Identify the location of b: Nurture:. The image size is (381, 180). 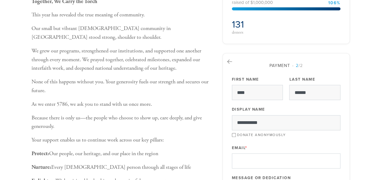
(41, 167).